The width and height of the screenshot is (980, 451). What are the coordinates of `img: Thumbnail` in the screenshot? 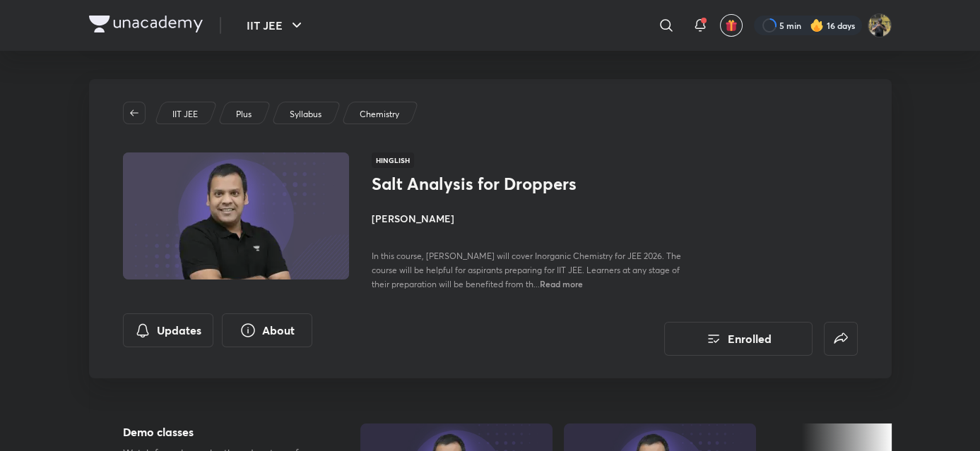 It's located at (235, 216).